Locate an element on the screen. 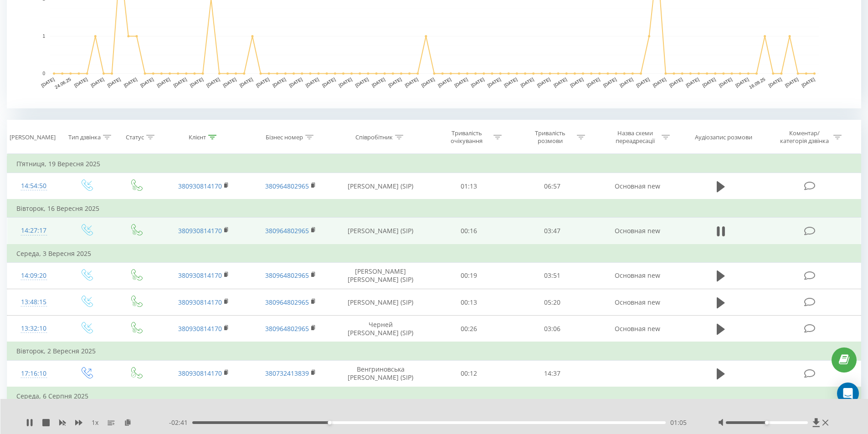  td: 03:51 is located at coordinates (552, 275).